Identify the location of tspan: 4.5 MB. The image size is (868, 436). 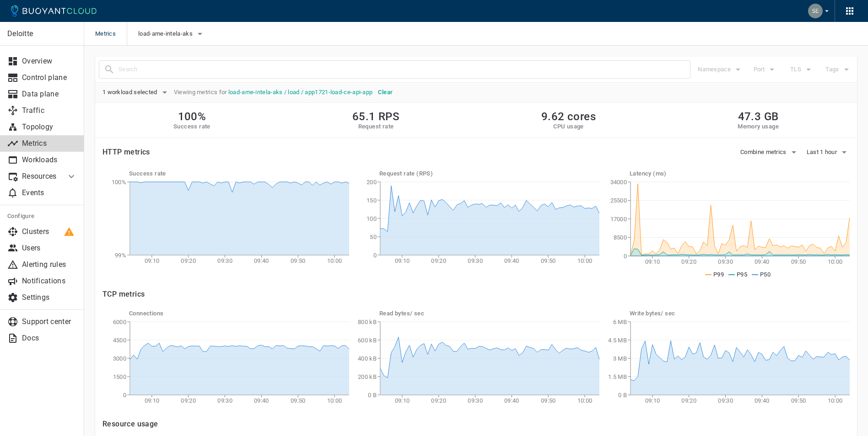
(618, 340).